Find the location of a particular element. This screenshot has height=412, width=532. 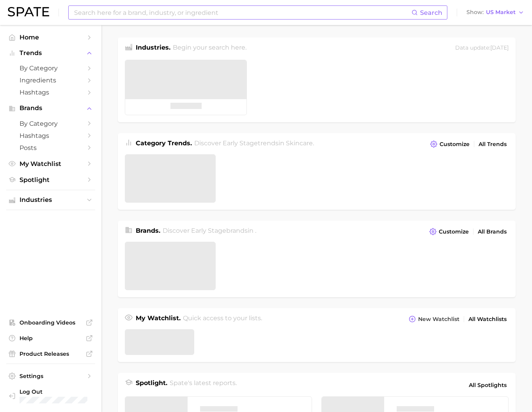

a: All Watchlists is located at coordinates (488, 319).